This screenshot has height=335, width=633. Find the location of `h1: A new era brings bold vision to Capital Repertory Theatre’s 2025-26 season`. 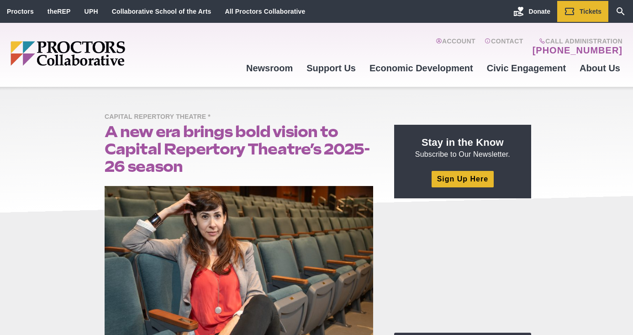

h1: A new era brings bold vision to Capital Repertory Theatre’s 2025-26 season is located at coordinates (239, 149).